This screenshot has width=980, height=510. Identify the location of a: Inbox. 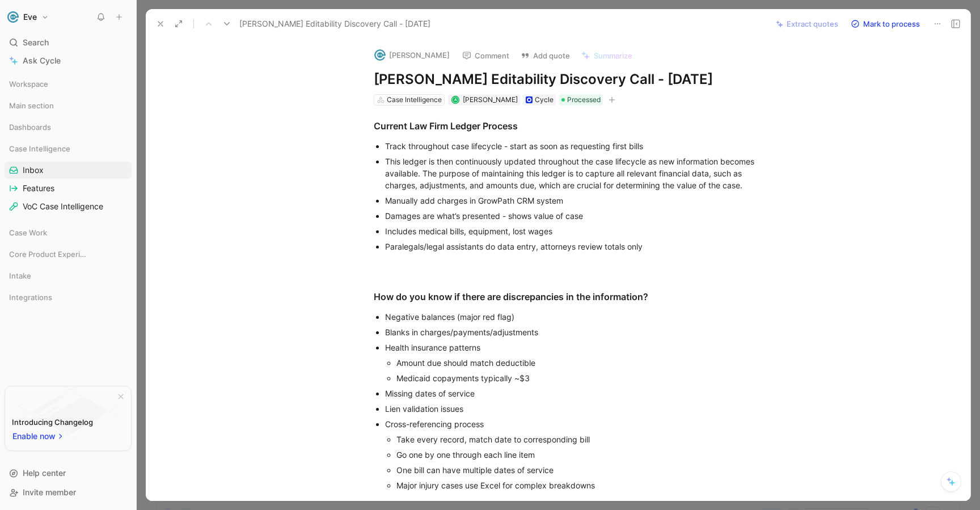
(68, 170).